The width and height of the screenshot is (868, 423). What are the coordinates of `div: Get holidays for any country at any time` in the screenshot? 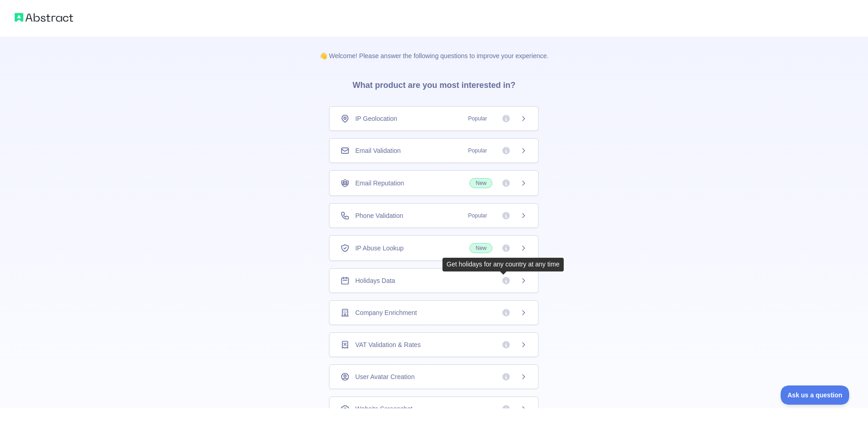 It's located at (503, 265).